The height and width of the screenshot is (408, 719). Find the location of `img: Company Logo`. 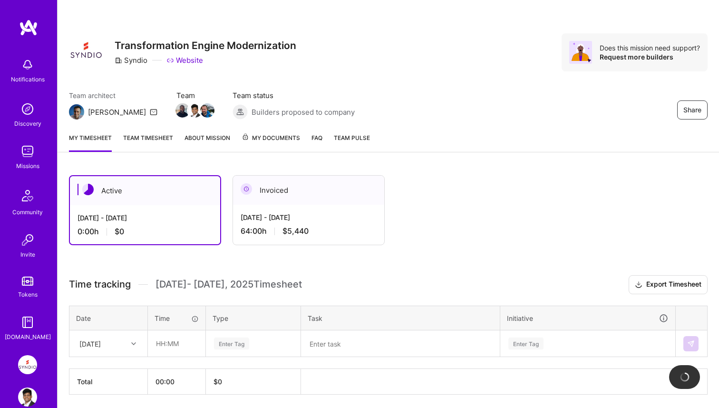

img: Company Logo is located at coordinates (86, 50).